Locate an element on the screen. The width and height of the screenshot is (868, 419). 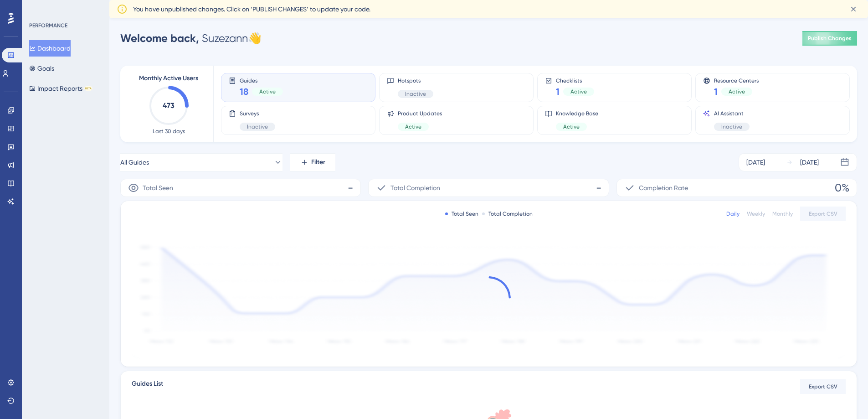
button: Dashboard is located at coordinates (49, 48).